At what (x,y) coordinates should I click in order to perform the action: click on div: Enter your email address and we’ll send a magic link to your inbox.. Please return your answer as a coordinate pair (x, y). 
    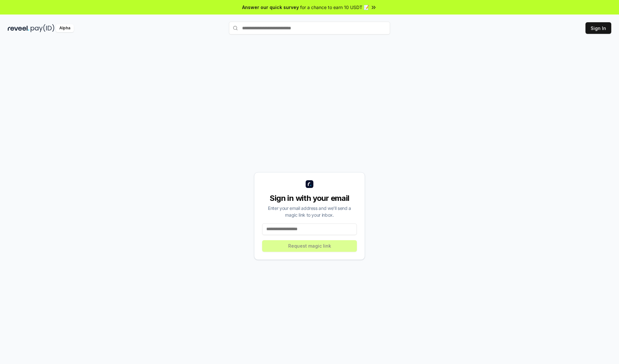
    Looking at the image, I should click on (310, 212).